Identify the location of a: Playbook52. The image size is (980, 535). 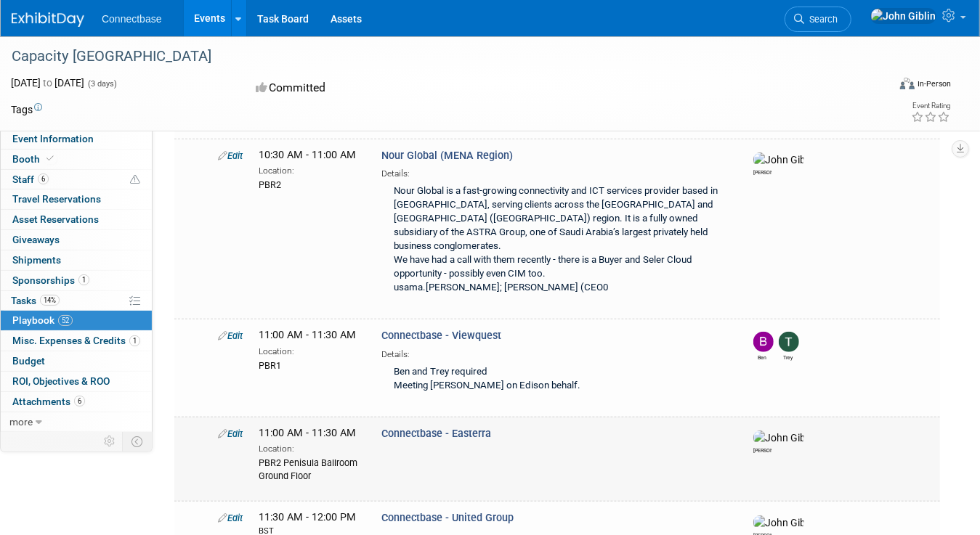
(76, 320).